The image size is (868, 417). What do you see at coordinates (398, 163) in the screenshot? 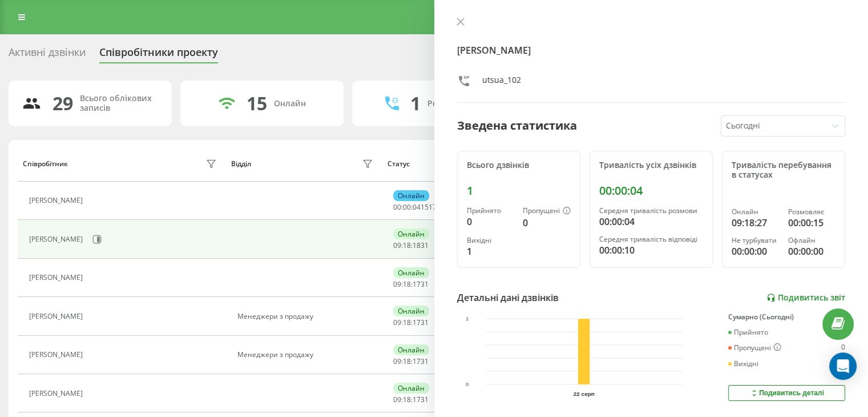
I see `font: Статус` at bounding box center [398, 163].